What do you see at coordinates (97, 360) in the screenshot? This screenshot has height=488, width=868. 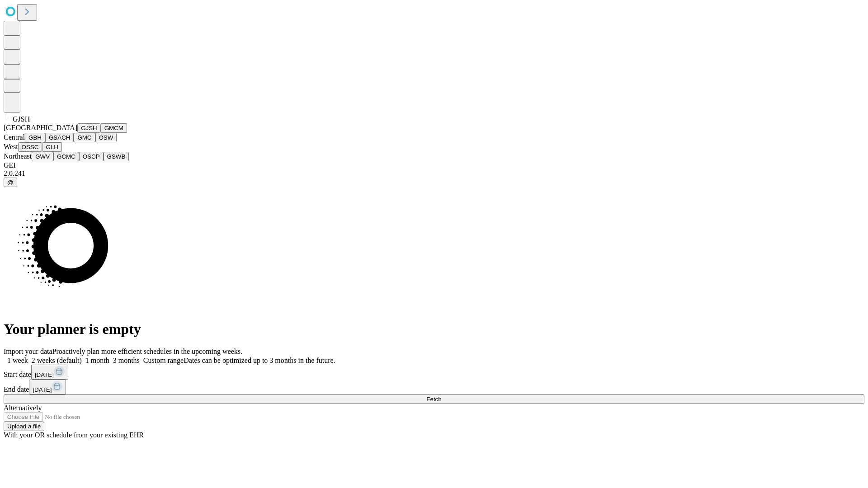 I see `span: 1 month` at bounding box center [97, 360].